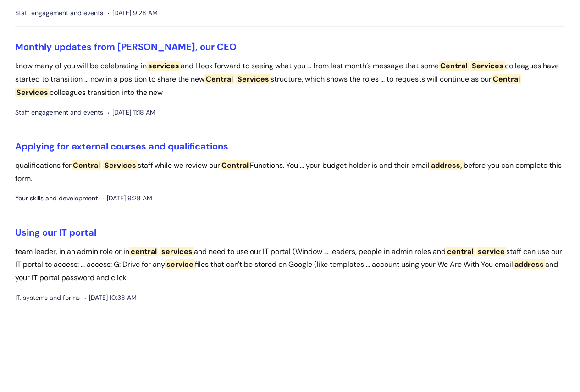 This screenshot has height=392, width=580. I want to click on a: Applying for external courses and qualifications, so click(121, 146).